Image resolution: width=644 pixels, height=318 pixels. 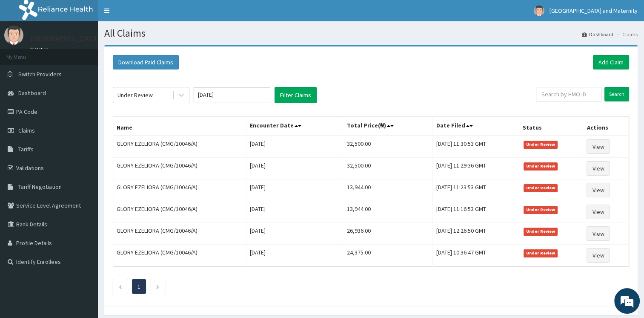 I want to click on span: Claims, so click(x=26, y=130).